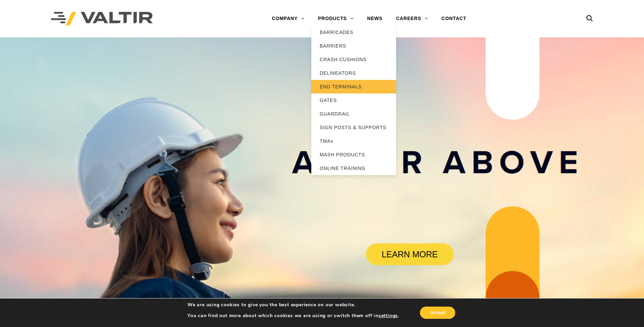  What do you see at coordinates (293, 316) in the screenshot?
I see `p: You can find out more about which cookies we are using or switch them off in .` at bounding box center [293, 316].